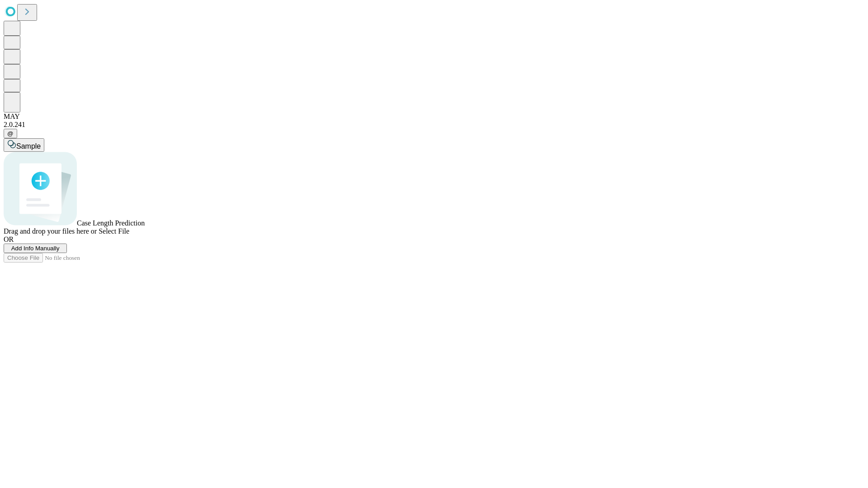 The width and height of the screenshot is (868, 488). Describe the element at coordinates (35, 248) in the screenshot. I see `span: Add Info Manually` at that location.